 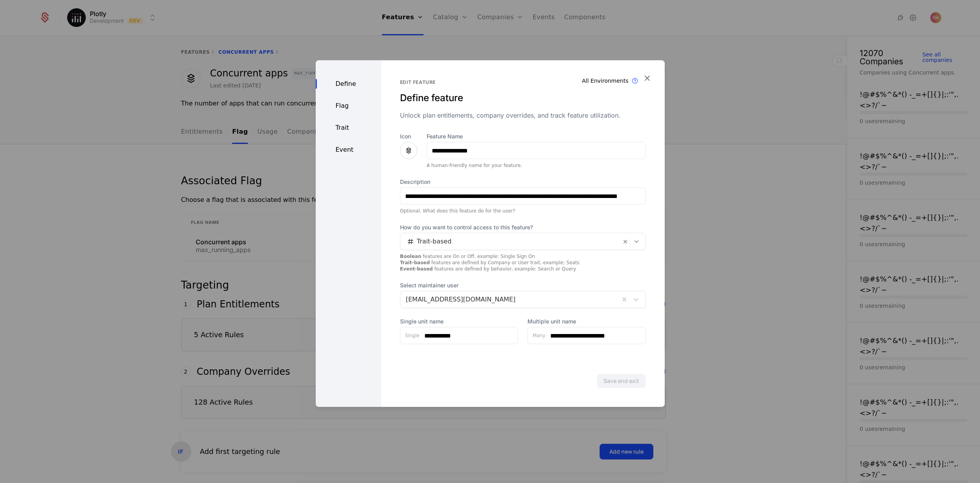 I want to click on label: Many, so click(x=536, y=336).